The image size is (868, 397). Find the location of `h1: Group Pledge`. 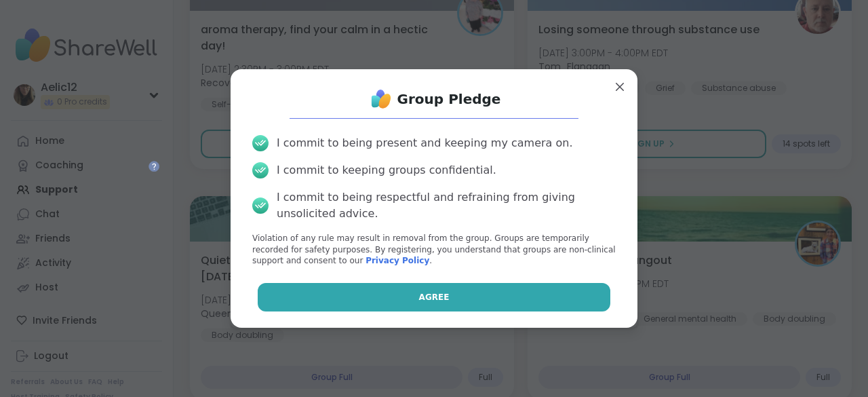

h1: Group Pledge is located at coordinates (449, 99).